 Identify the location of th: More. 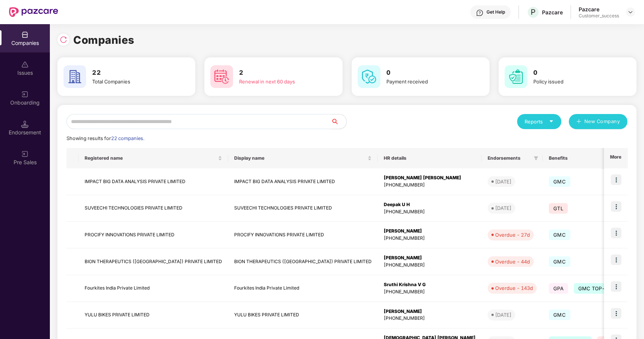
(615, 159).